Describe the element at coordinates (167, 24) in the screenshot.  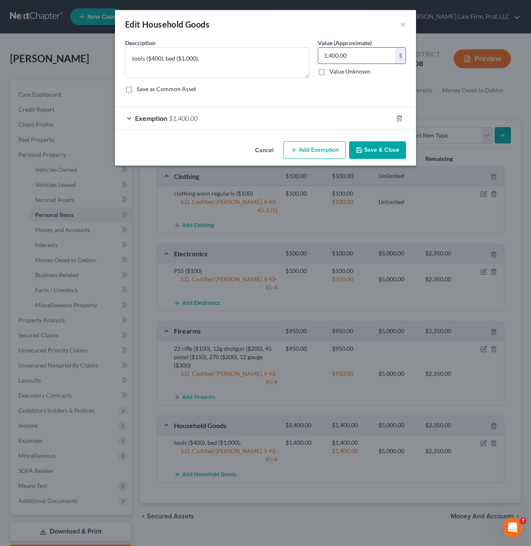
I see `div: Edit Household Goods` at that location.